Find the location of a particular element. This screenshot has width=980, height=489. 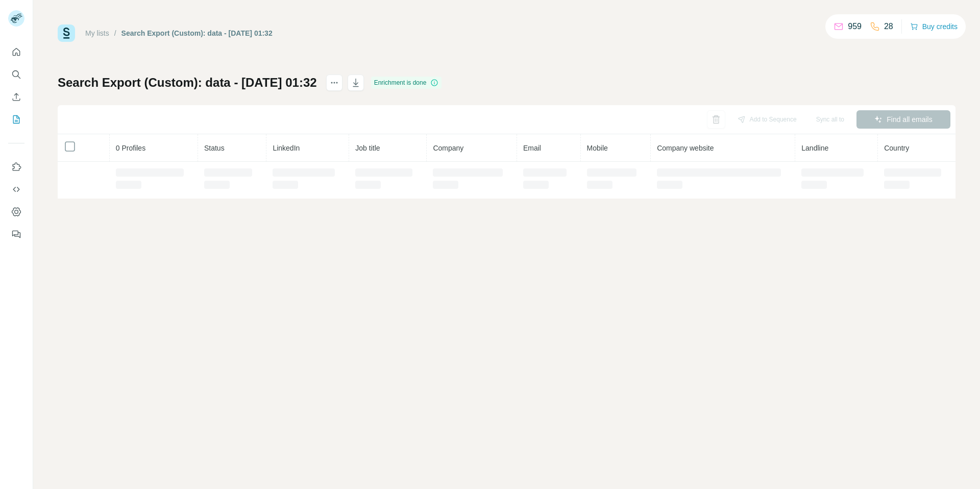

p: 28 is located at coordinates (889, 26).